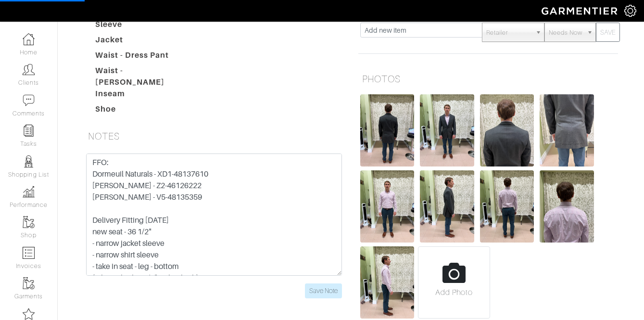 The image size is (644, 320). I want to click on img: dashboard-icon-dbcd8f5a0b271acd01030246c82b418ddd0df26cd7fceb0bd07c9910d44c42f6.png, so click(28, 39).